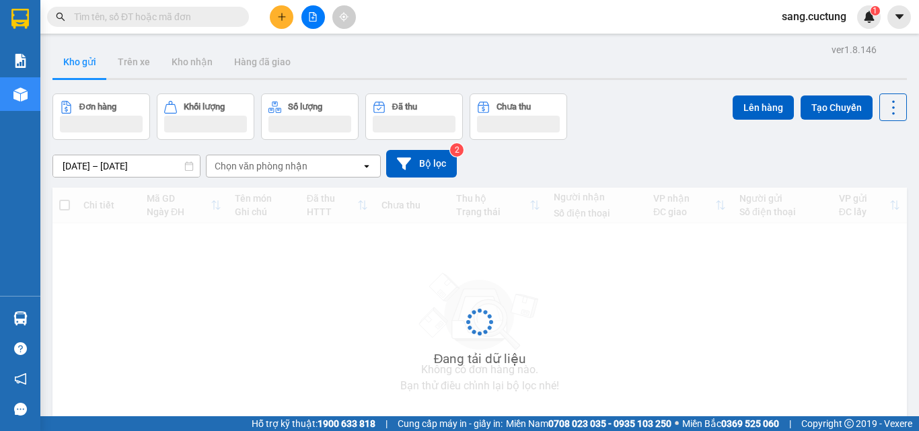 Image resolution: width=919 pixels, height=431 pixels. Describe the element at coordinates (313, 424) in the screenshot. I see `span: Hỗ trợ kỹ thuật:` at that location.